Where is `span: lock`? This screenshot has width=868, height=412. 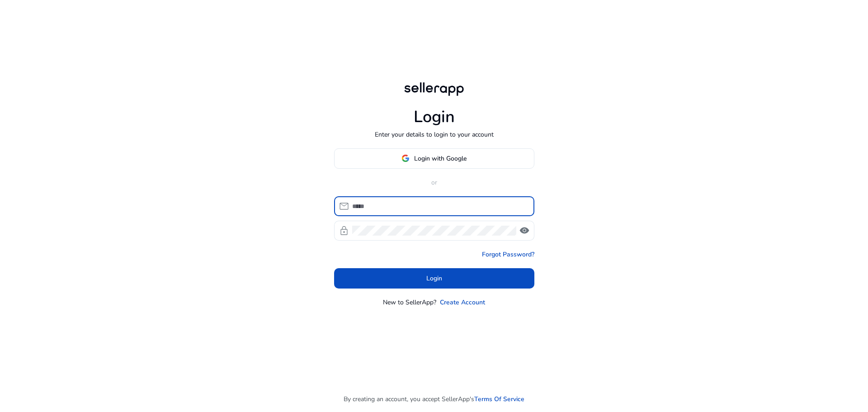
span: lock is located at coordinates (344, 230).